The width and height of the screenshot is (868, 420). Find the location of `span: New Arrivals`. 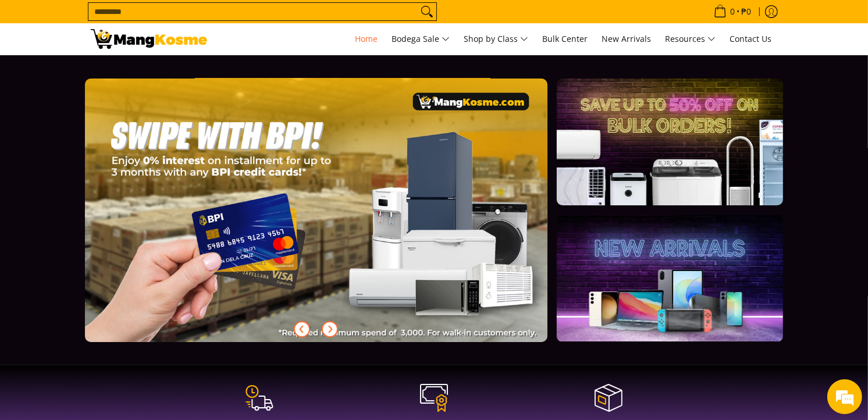

span: New Arrivals is located at coordinates (626, 39).